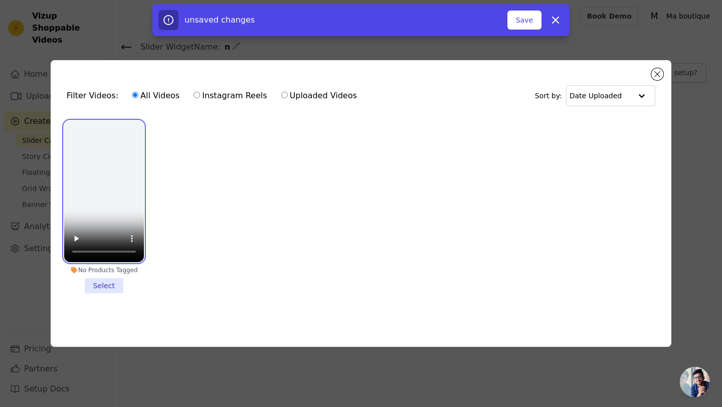  I want to click on label: Instagram Reels, so click(230, 96).